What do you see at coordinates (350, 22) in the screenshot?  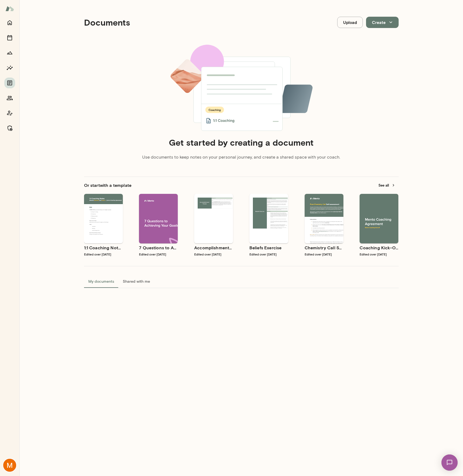 I see `button: Upload` at bounding box center [350, 22].